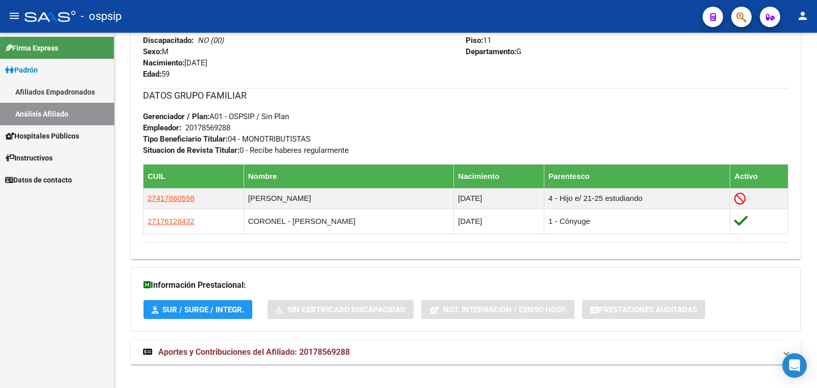  What do you see at coordinates (14, 16) in the screenshot?
I see `mat-icon: menu` at bounding box center [14, 16].